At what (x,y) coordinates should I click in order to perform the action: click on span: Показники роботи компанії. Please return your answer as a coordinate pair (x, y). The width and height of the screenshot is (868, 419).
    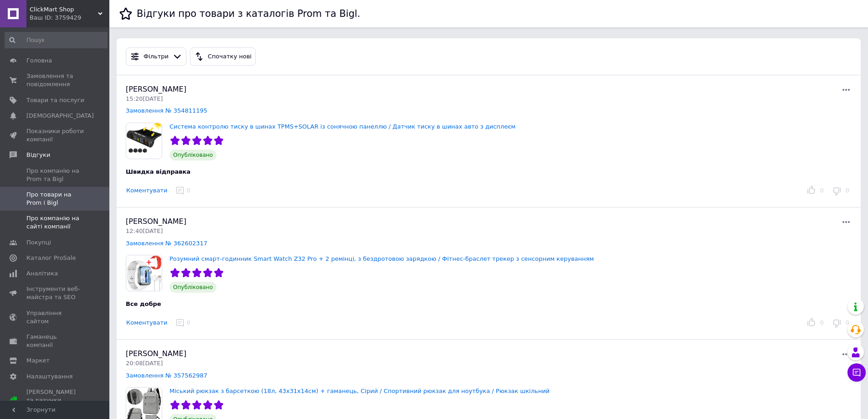
    Looking at the image, I should click on (55, 136).